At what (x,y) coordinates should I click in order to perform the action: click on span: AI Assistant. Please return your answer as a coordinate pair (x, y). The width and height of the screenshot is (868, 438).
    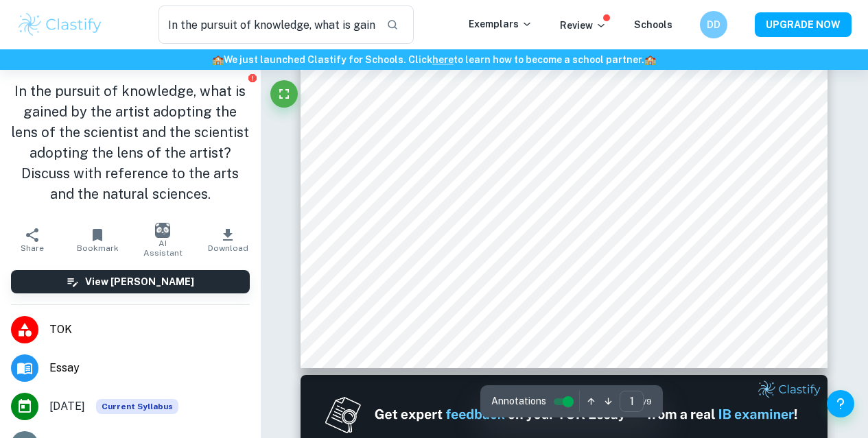
    Looking at the image, I should click on (163, 248).